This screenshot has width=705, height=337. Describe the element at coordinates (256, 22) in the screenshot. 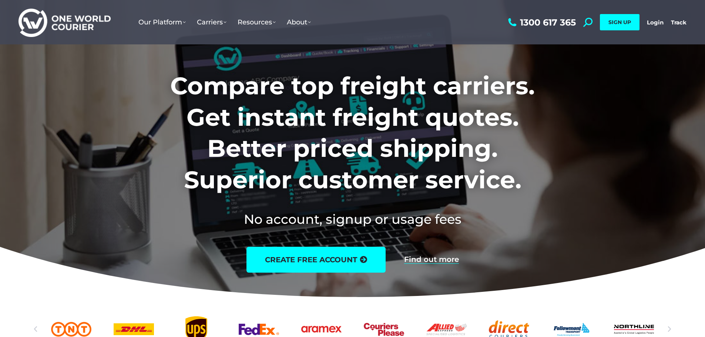

I see `span: Resources` at that location.